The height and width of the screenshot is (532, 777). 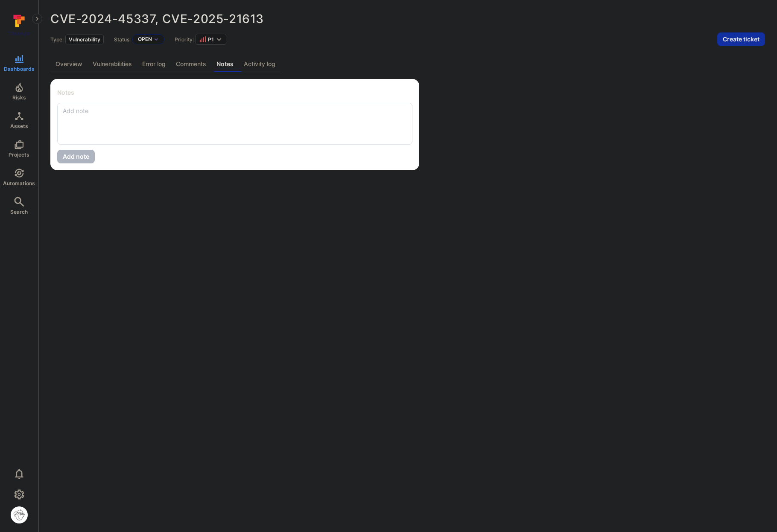 What do you see at coordinates (741, 39) in the screenshot?
I see `button: Create ticket` at bounding box center [741, 39].